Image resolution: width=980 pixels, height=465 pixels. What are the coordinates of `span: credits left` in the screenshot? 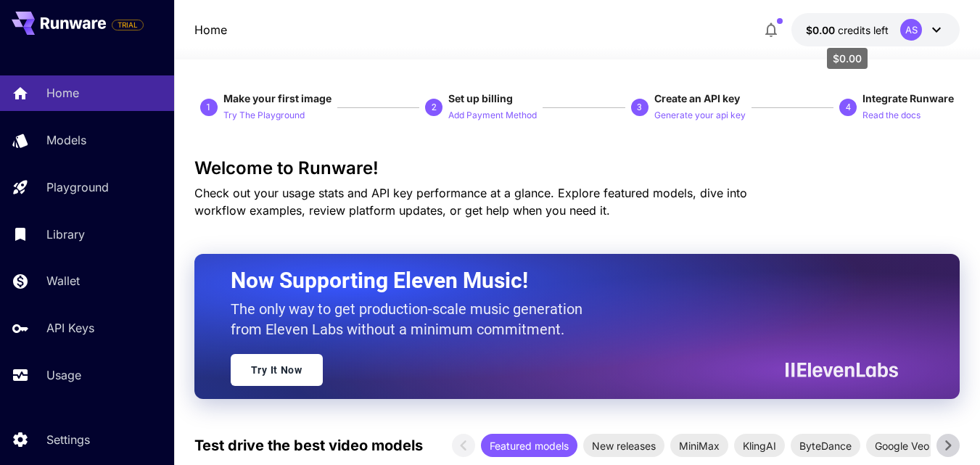 It's located at (864, 30).